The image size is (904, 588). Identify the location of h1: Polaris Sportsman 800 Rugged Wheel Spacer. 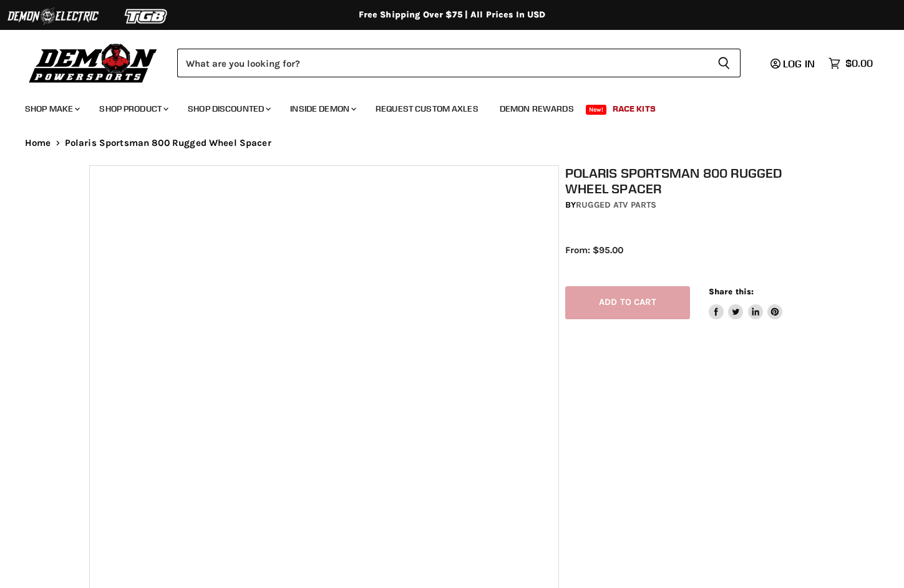
(693, 180).